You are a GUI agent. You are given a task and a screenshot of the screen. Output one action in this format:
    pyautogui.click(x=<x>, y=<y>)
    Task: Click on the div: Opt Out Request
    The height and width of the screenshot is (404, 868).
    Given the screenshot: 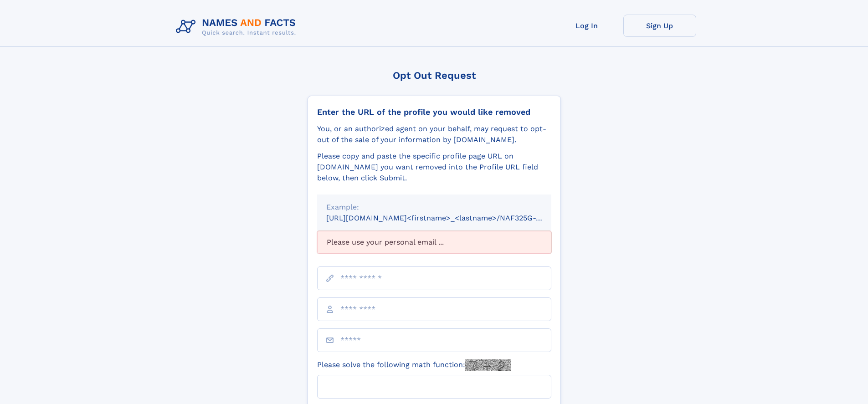 What is the action you would take?
    pyautogui.click(x=434, y=75)
    